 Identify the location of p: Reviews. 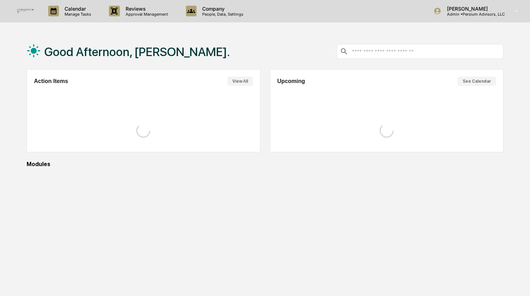
(146, 9).